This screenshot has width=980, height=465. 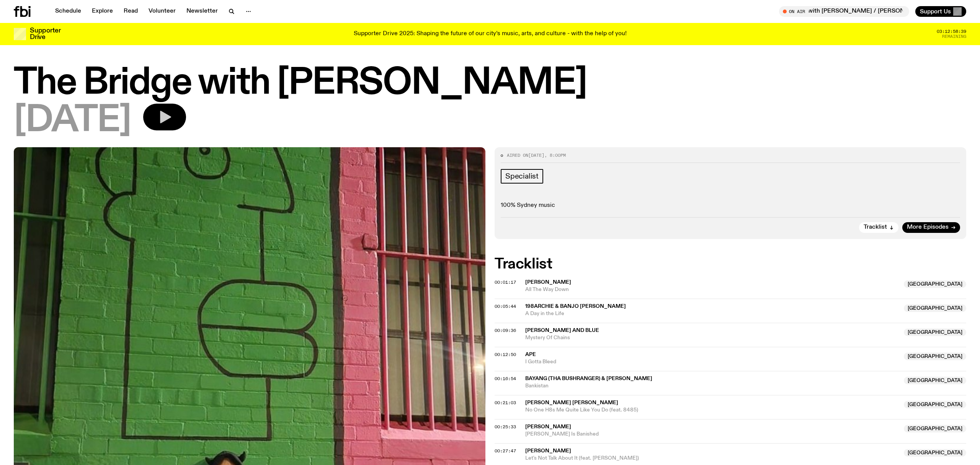 What do you see at coordinates (505, 282) in the screenshot?
I see `button: 00:01:17` at bounding box center [505, 282].